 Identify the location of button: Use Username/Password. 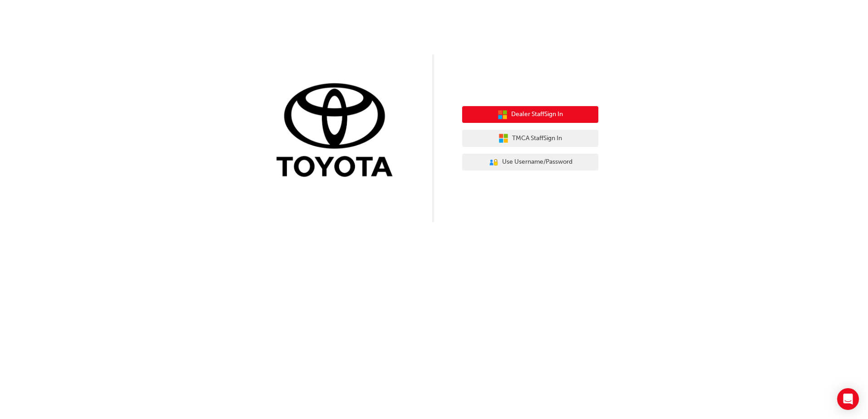
(530, 162).